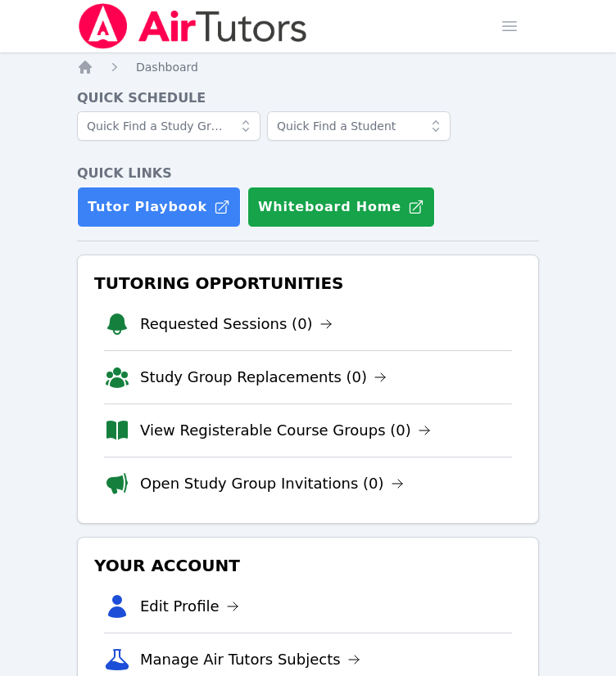 The height and width of the screenshot is (676, 616). What do you see at coordinates (193, 26) in the screenshot?
I see `img: Air Tutors` at bounding box center [193, 26].